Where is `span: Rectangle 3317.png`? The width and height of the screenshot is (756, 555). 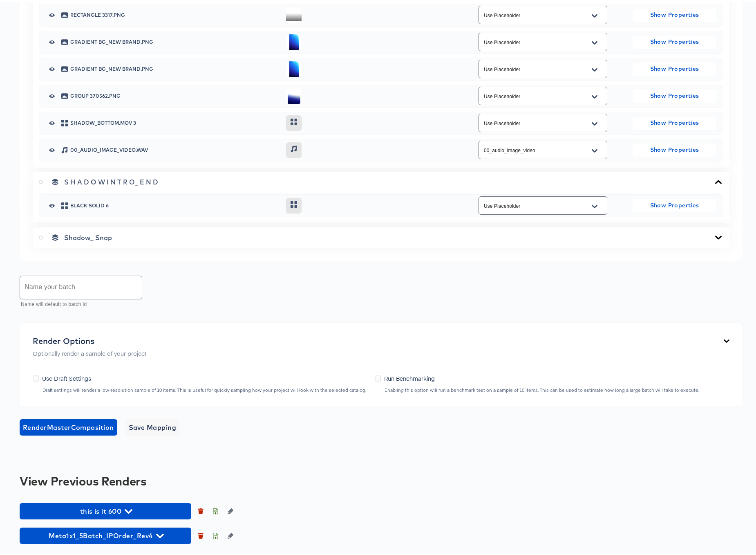 span: Rectangle 3317.png is located at coordinates (175, 13).